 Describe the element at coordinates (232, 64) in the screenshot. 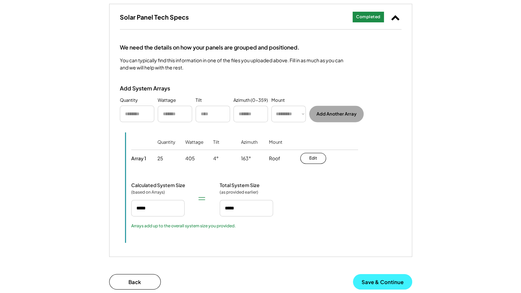

I see `div: You can typically find this information in one of the files you uploaded above. Fill in as much a...` at that location.